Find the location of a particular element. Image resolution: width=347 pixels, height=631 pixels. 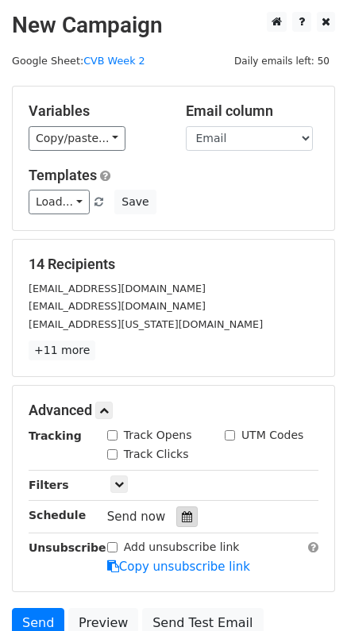

h5: 14 Recipients is located at coordinates (173, 264).